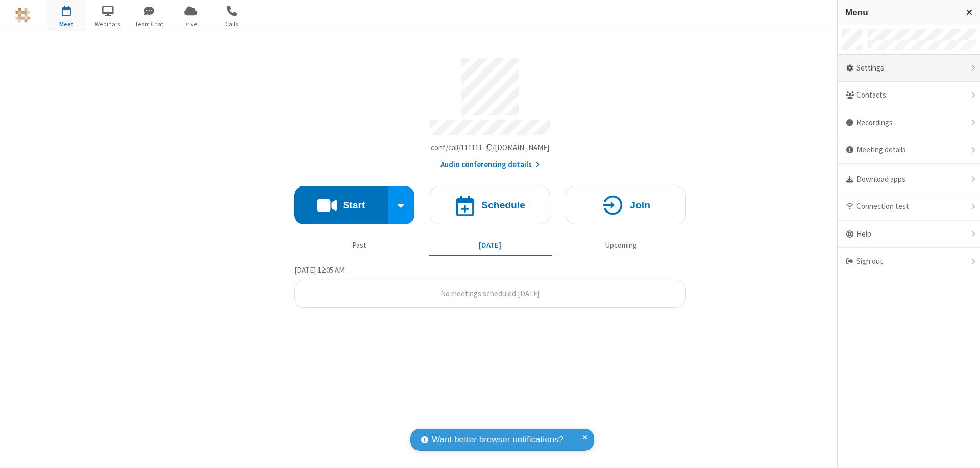 This screenshot has height=468, width=980. I want to click on h4: Join, so click(640, 205).